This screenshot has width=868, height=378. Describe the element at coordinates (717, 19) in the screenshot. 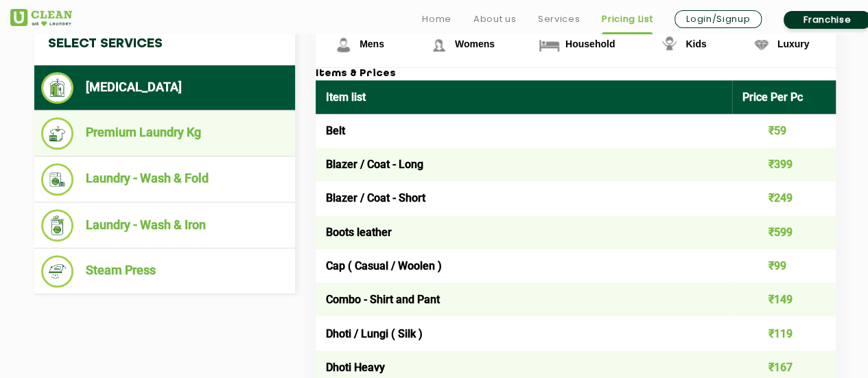

I see `a: Login/Signup` at that location.